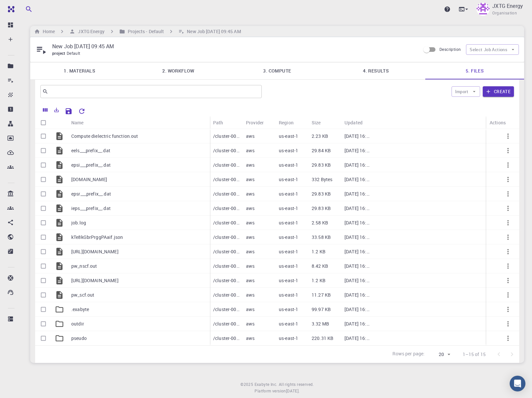 The height and width of the screenshot is (398, 532). I want to click on a: 4. Results, so click(376, 71).